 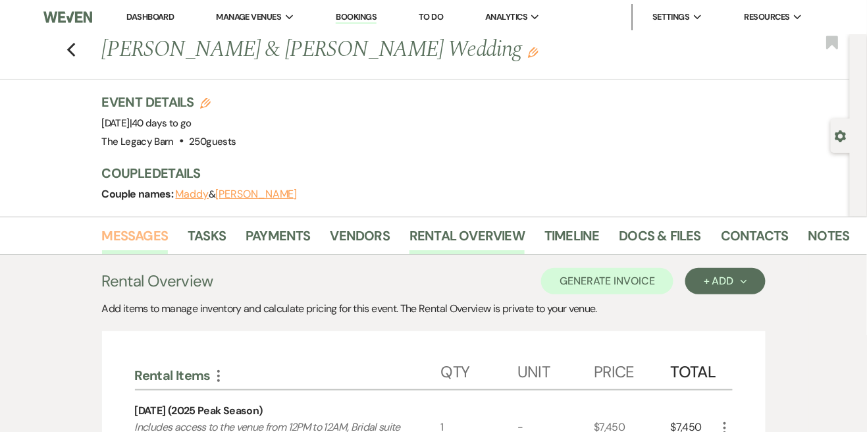 I want to click on button: Maddy, so click(x=192, y=194).